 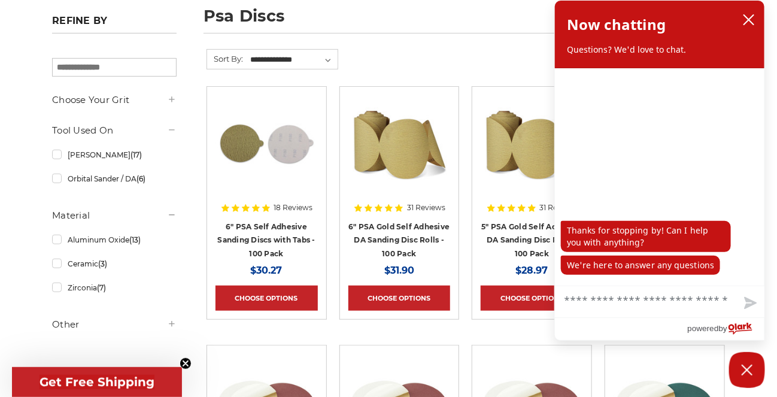 I want to click on p: We're here to answer any questions, so click(x=641, y=265).